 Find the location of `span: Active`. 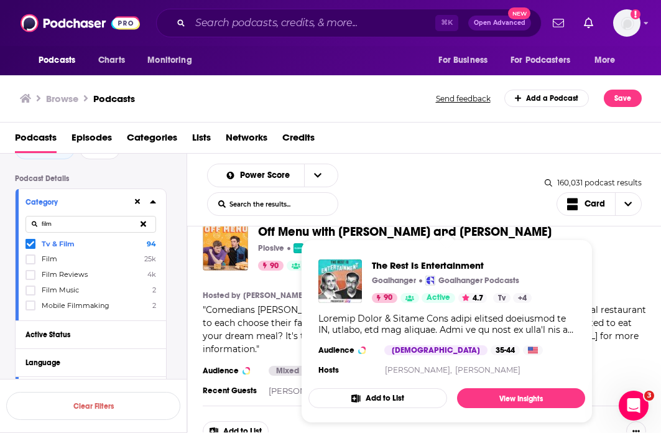

span: Active is located at coordinates (438, 298).